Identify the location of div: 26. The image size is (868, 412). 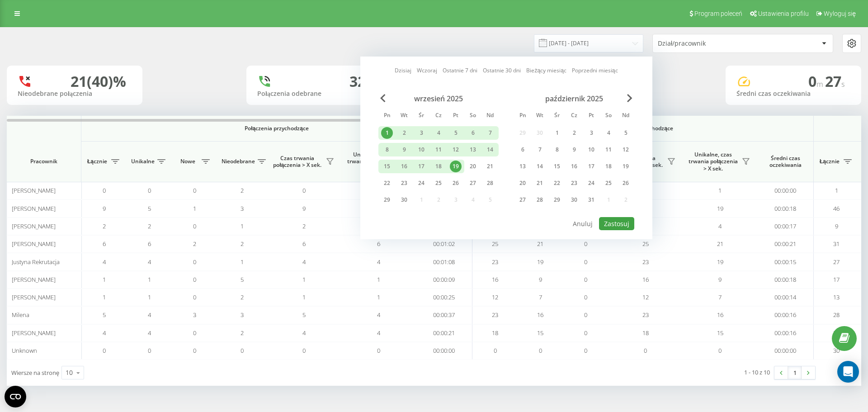
(626, 183).